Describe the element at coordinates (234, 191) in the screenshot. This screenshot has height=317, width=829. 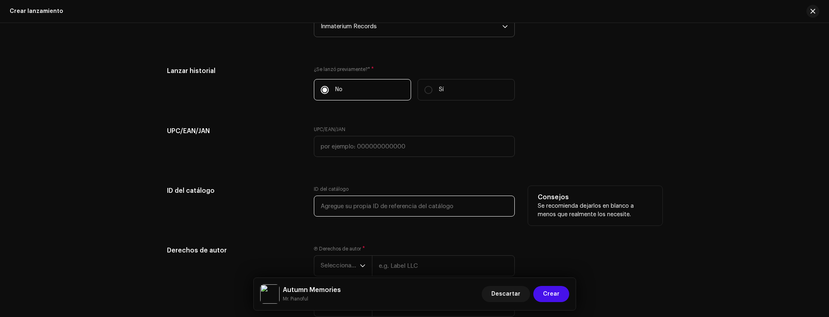
I see `h5: ID del catálogo` at that location.